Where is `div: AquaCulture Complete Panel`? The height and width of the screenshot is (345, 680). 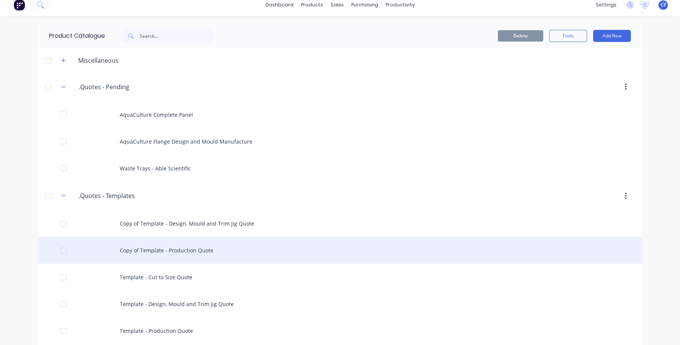 div: AquaCulture Complete Panel is located at coordinates (340, 115).